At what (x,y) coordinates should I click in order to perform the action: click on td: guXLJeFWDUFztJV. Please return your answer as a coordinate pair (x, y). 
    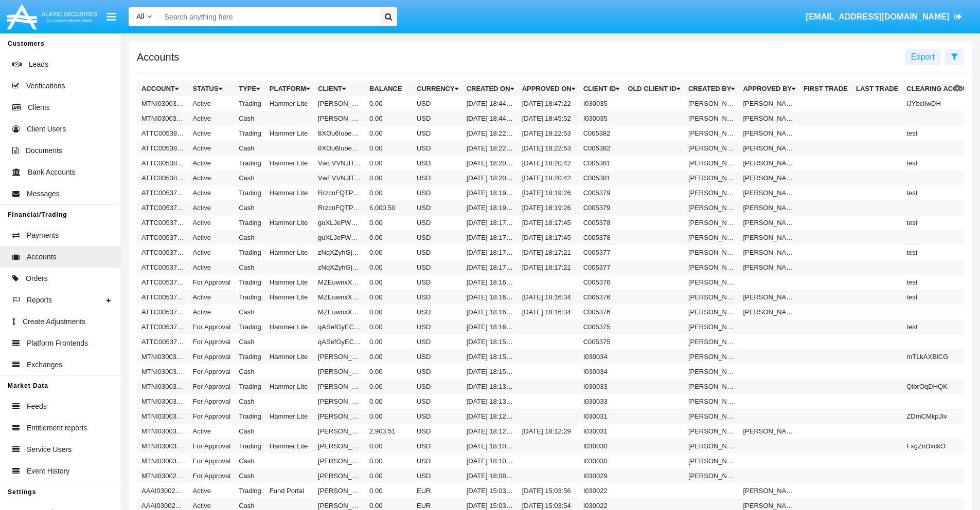
    Looking at the image, I should click on (339, 238).